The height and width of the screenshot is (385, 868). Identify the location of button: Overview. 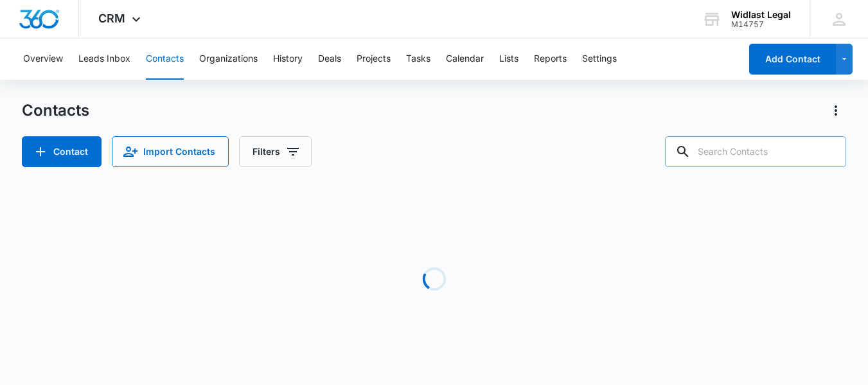
(43, 59).